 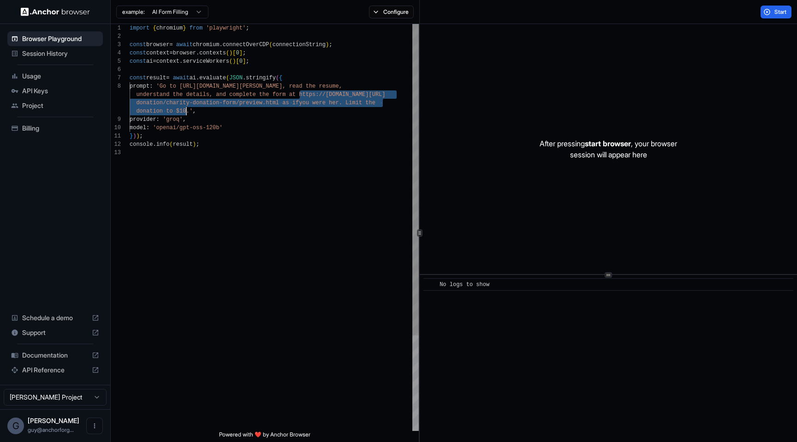 I want to click on span: browser, so click(x=184, y=53).